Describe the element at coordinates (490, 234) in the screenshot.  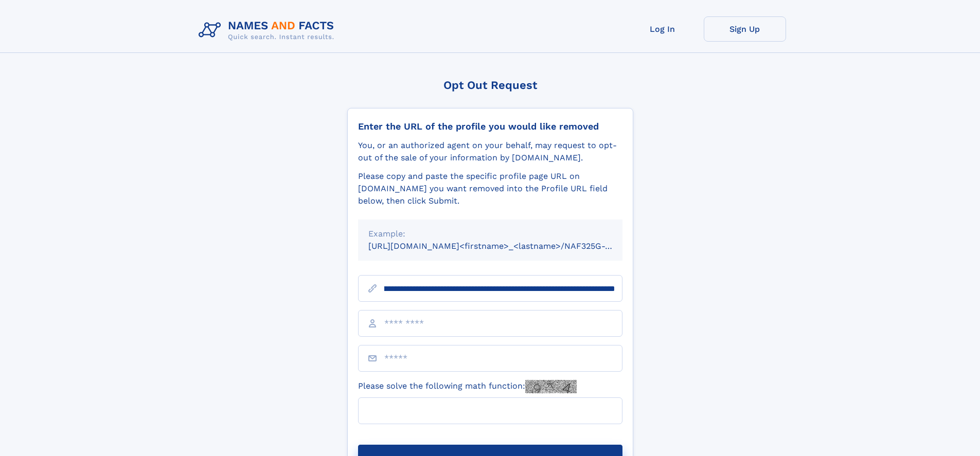
I see `div: Example:` at that location.